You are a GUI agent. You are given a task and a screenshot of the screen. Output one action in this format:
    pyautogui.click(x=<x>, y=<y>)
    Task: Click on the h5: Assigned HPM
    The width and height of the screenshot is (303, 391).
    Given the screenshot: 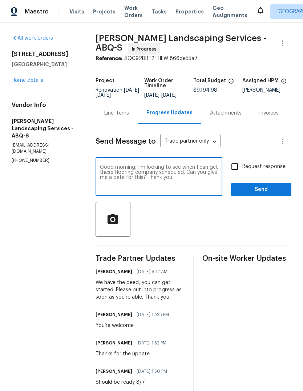 What is the action you would take?
    pyautogui.click(x=261, y=81)
    